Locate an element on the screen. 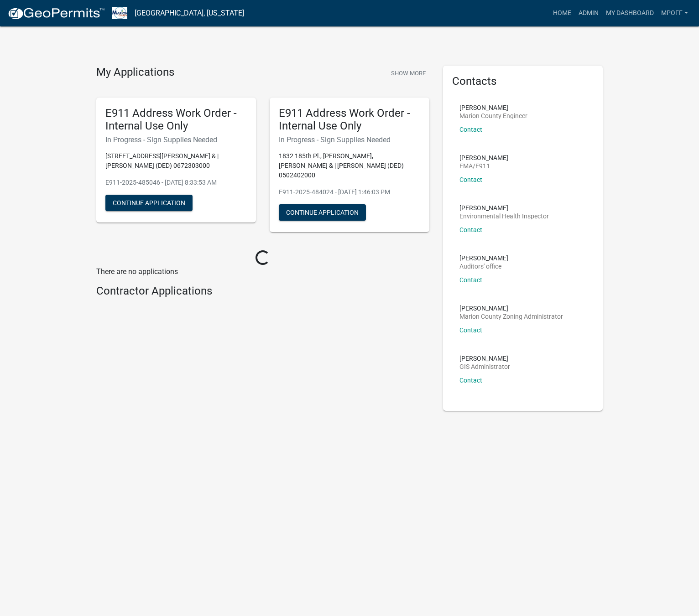 The image size is (699, 616). p: There are no applications is located at coordinates (263, 272).